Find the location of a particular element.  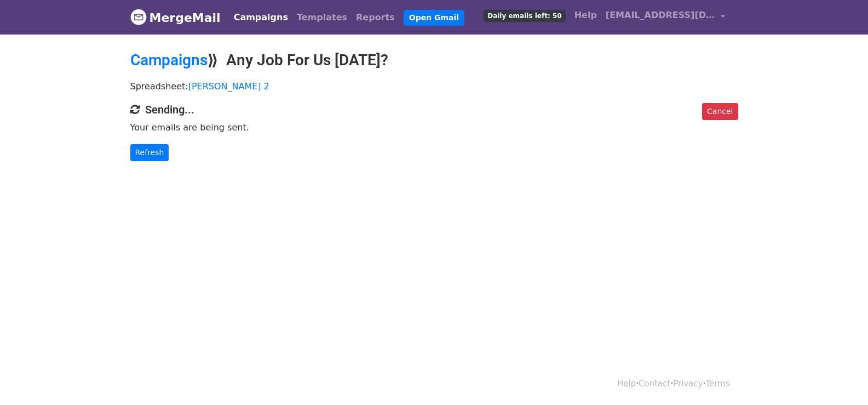

a: Reports is located at coordinates (375, 18).